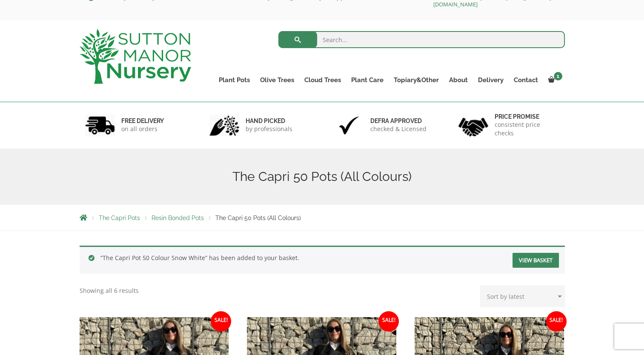 Image resolution: width=644 pixels, height=355 pixels. I want to click on a: Cloud Trees, so click(322, 80).